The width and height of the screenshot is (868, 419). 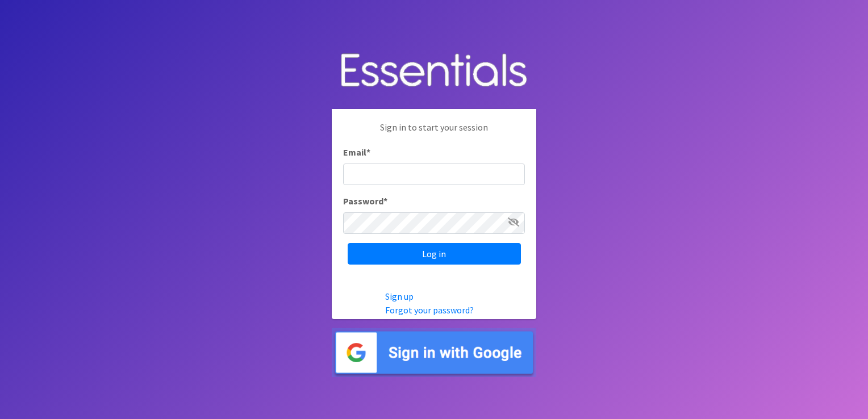 I want to click on label: Email, so click(x=357, y=152).